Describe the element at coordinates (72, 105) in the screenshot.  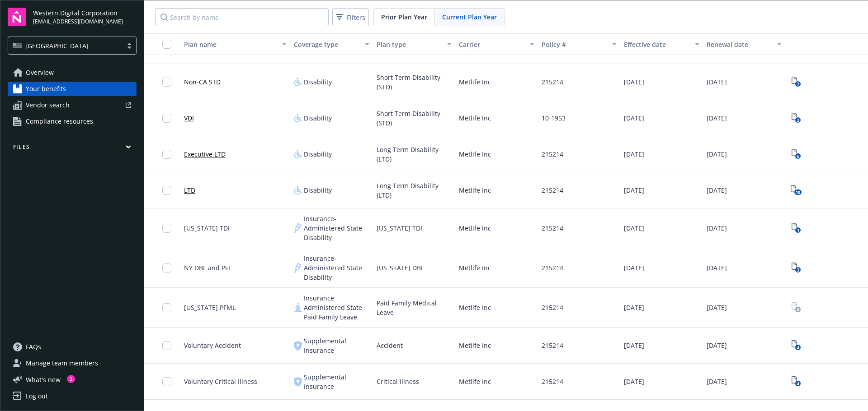
I see `a: Vendor search` at that location.